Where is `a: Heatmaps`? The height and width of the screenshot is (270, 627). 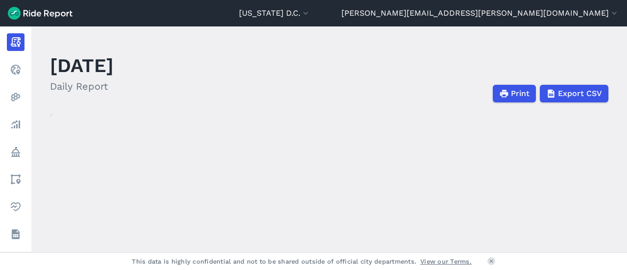 a: Heatmaps is located at coordinates (16, 97).